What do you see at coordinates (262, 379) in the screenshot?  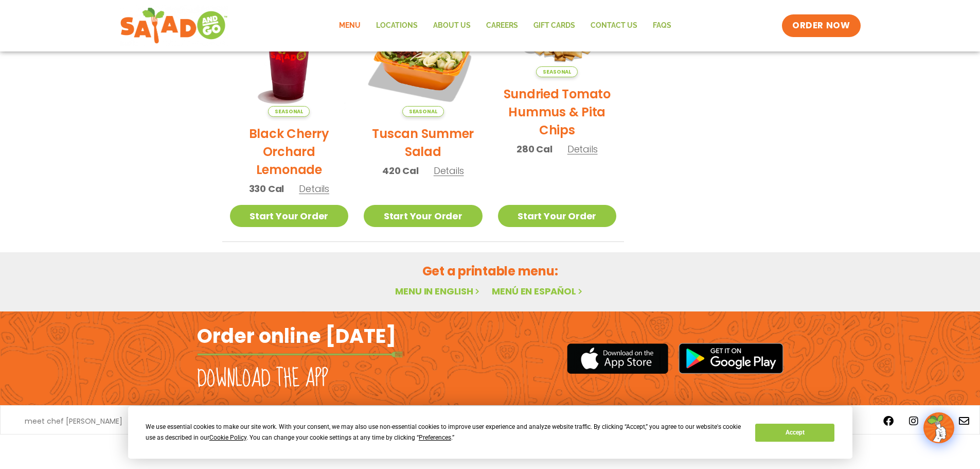 I see `h2: Download the app` at bounding box center [262, 379].